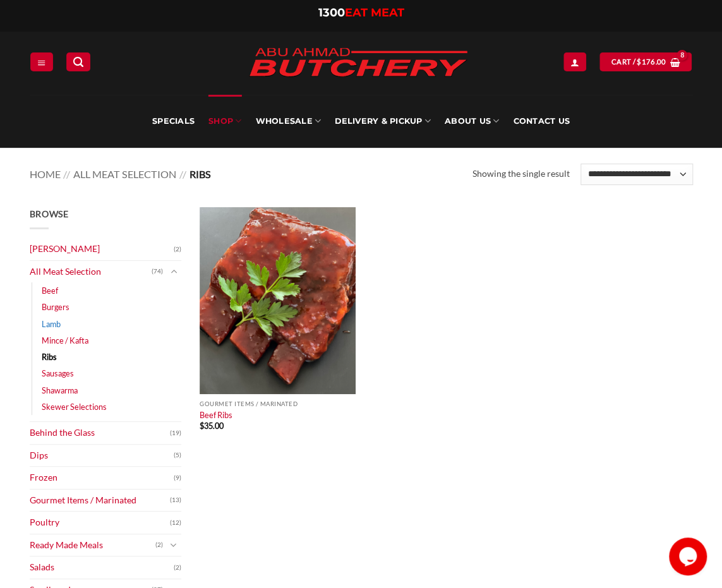  Describe the element at coordinates (575, 61) in the screenshot. I see `a: Login` at that location.